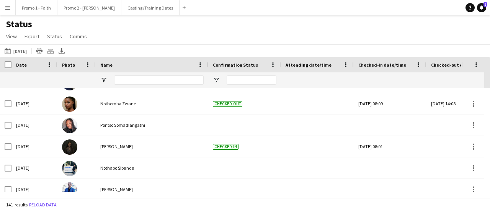 The image size is (490, 211). I want to click on input: Confirmation Status Filter Input, so click(252, 80).